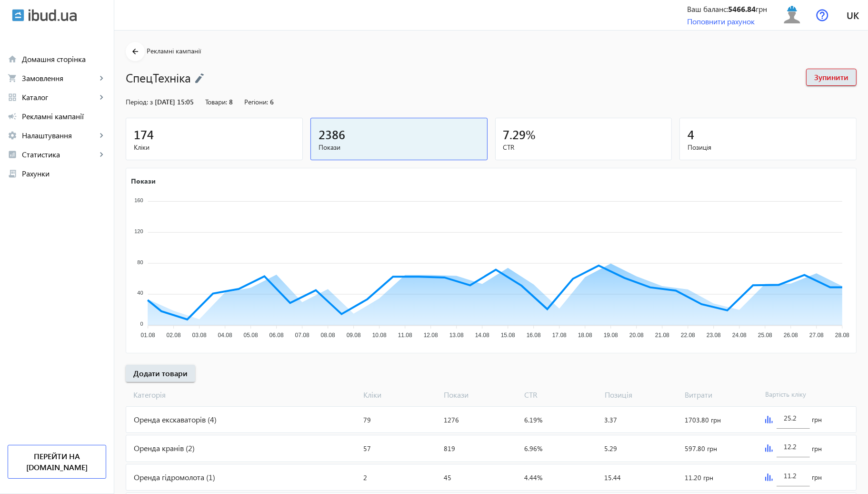 Image resolution: width=868 pixels, height=494 pixels. I want to click on span: 11.20 грн, so click(699, 477).